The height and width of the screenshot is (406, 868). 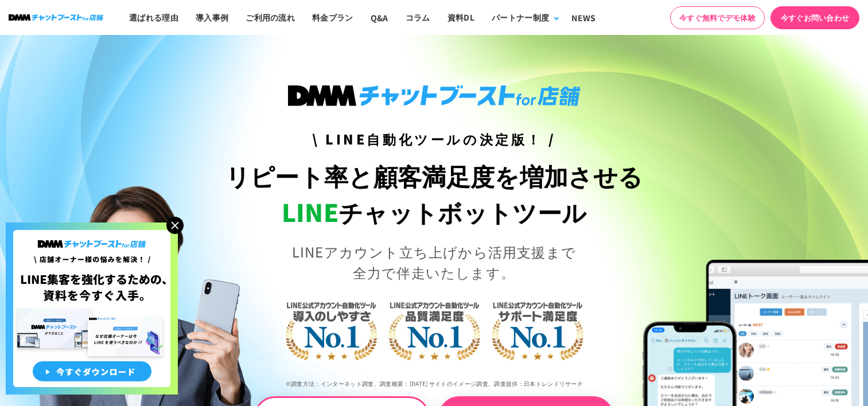 I want to click on h3: \ LINE自動化ツールの決定版！ /, so click(x=434, y=139).